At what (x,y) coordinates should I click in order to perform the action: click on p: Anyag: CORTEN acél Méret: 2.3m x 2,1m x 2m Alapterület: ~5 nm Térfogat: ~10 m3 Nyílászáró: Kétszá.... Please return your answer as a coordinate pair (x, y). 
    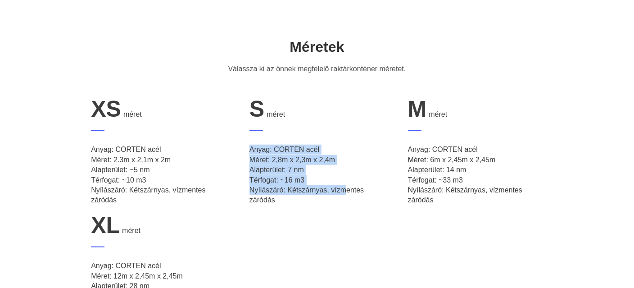
    Looking at the image, I should click on (159, 175).